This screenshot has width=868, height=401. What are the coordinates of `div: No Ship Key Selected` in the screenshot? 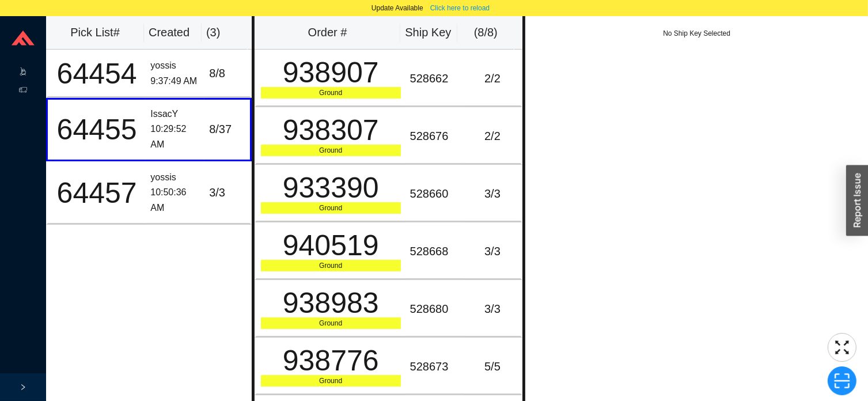 It's located at (696, 33).